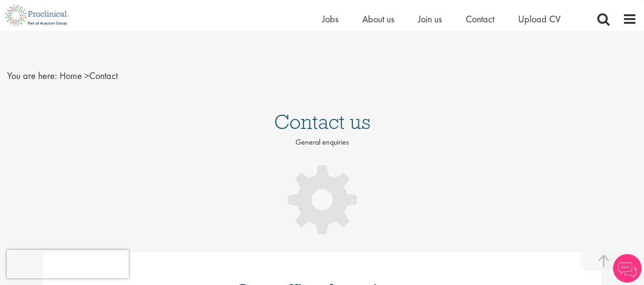 This screenshot has height=285, width=644. I want to click on a: Upload CV, so click(539, 19).